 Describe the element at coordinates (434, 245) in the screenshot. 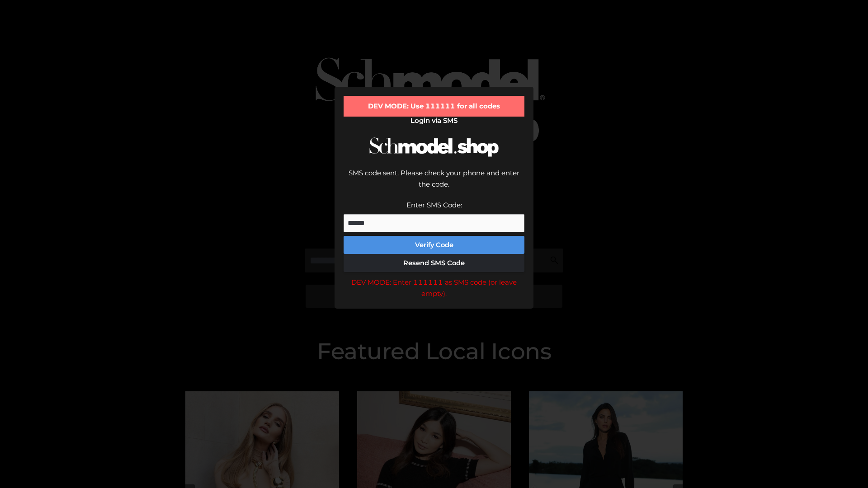

I see `button: Verify Code` at that location.